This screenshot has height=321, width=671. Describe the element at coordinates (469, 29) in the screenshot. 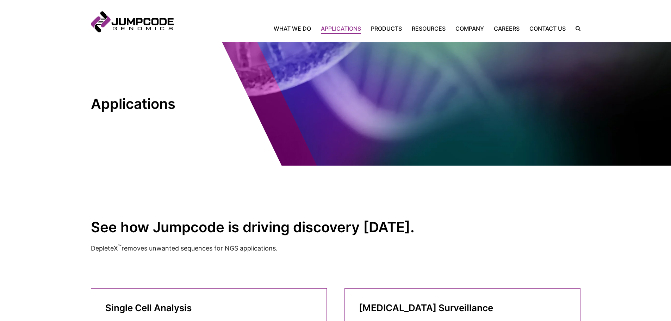

I see `a: Company` at that location.